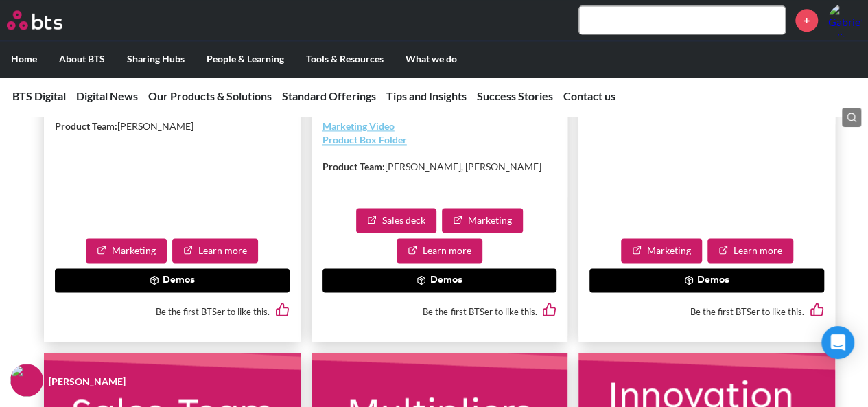  What do you see at coordinates (107, 95) in the screenshot?
I see `a: Digital News` at bounding box center [107, 95].